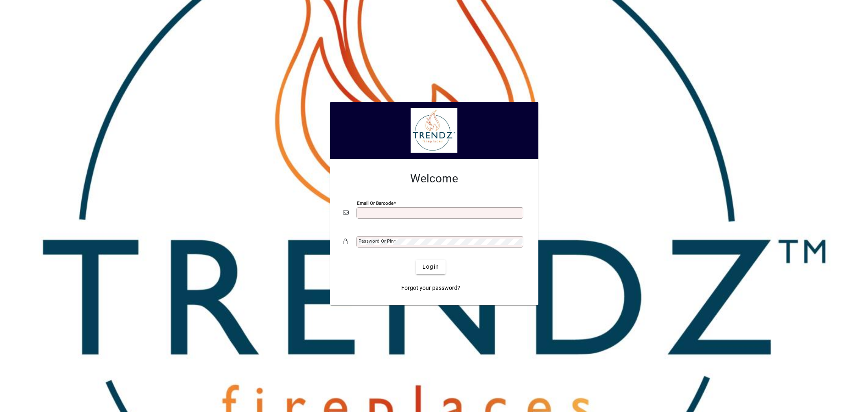 The image size is (868, 412). Describe the element at coordinates (430, 267) in the screenshot. I see `button: Login` at that location.